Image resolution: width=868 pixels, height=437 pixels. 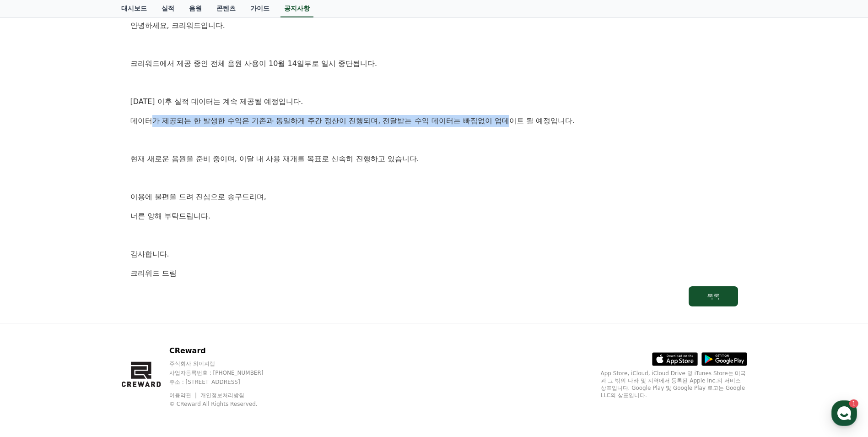 I want to click on a: 설정, so click(x=147, y=302).